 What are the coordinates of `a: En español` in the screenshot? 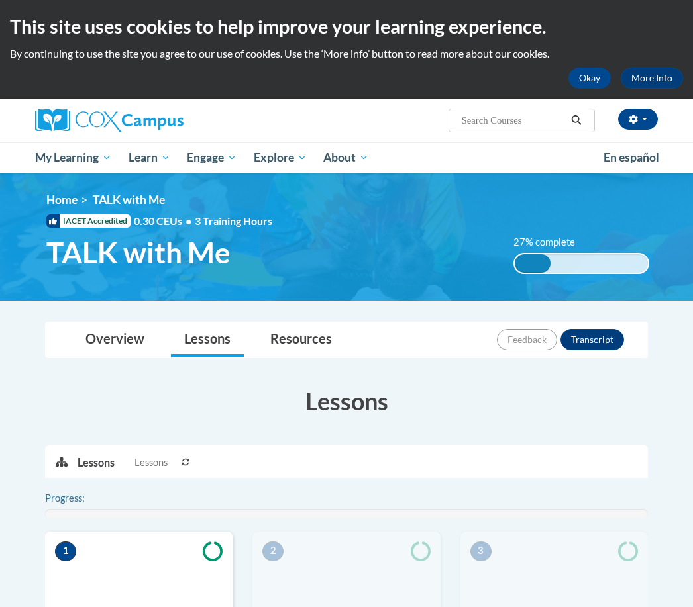 It's located at (631, 158).